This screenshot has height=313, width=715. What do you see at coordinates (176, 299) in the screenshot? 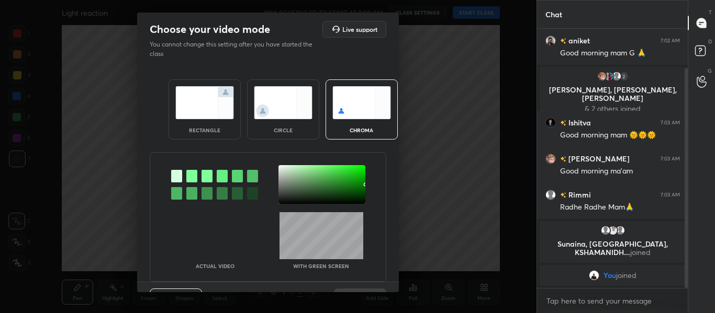
I see `button: Previous` at bounding box center [176, 299].